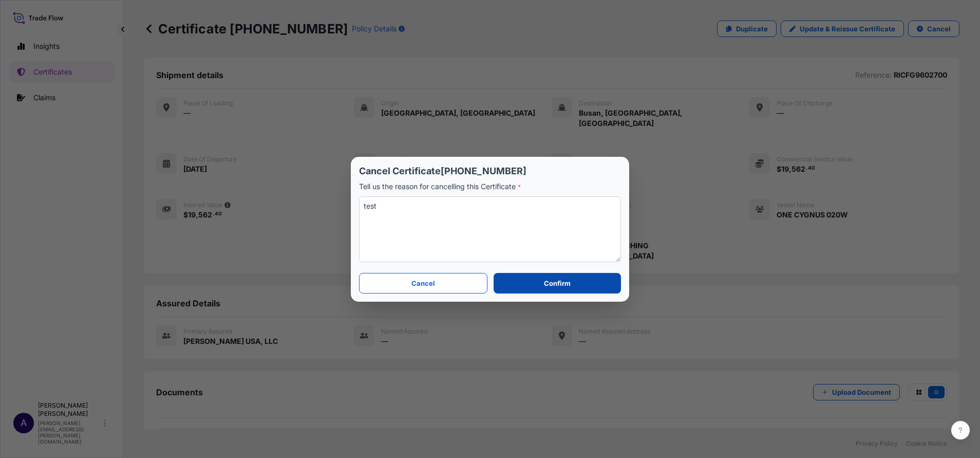 The height and width of the screenshot is (458, 980). Describe the element at coordinates (490, 186) in the screenshot. I see `p: Tell us the reason for cancelling this Certificate` at that location.